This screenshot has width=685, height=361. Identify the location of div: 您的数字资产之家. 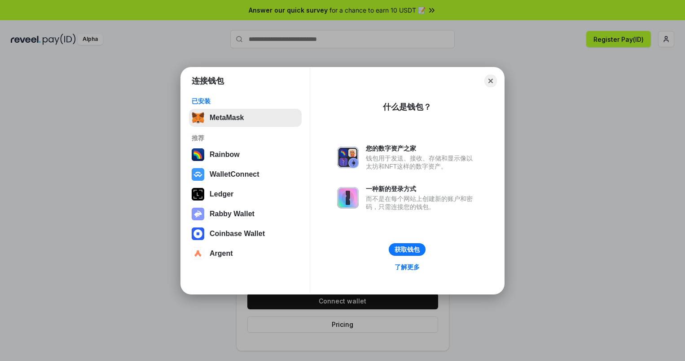
(422, 148).